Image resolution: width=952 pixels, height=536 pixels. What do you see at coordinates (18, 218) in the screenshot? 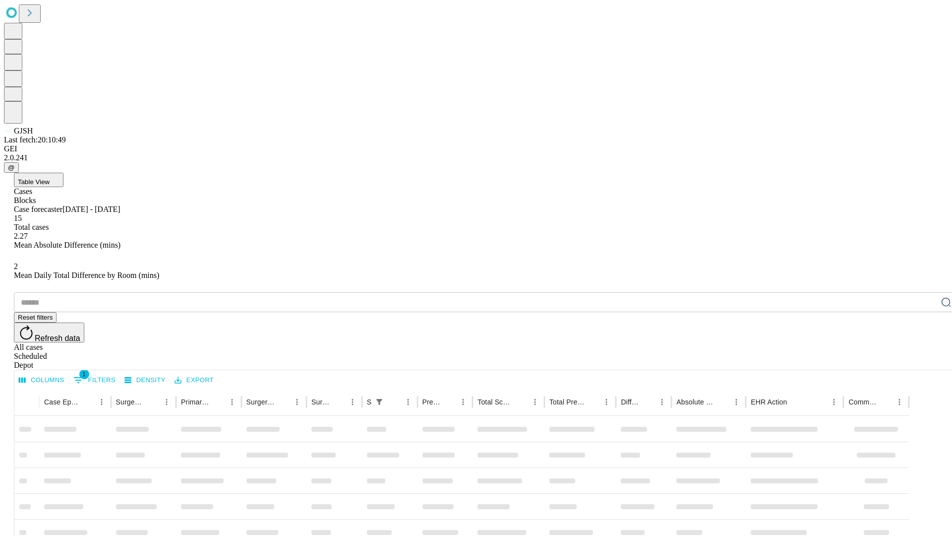
I see `span: 15` at bounding box center [18, 218].